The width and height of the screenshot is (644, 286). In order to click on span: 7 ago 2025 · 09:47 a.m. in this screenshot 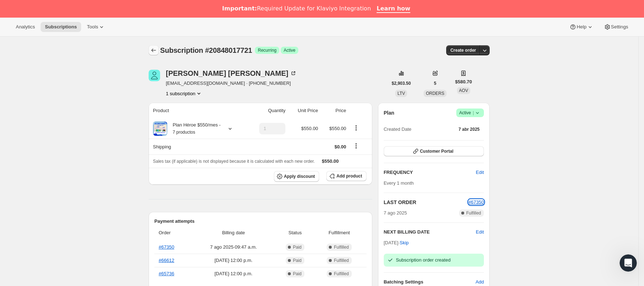, I will do `click(233, 247)`.